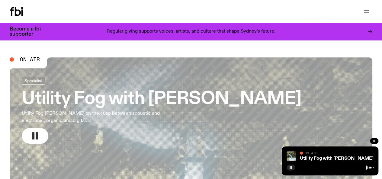  What do you see at coordinates (29, 32) in the screenshot?
I see `h3: Become a fbi supporter` at bounding box center [29, 32].